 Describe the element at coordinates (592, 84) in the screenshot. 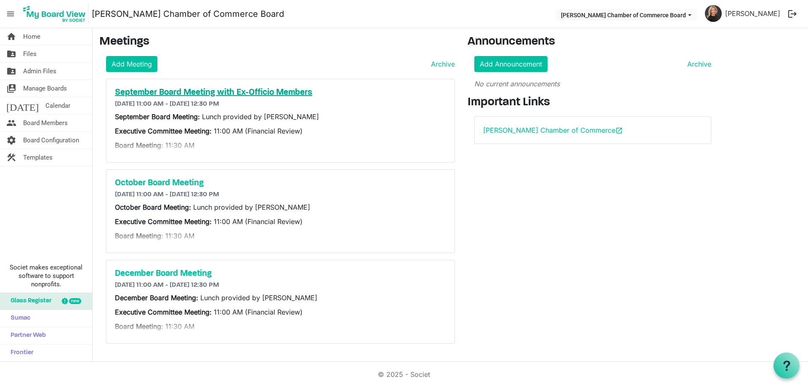

I see `p: No current announcements` at that location.